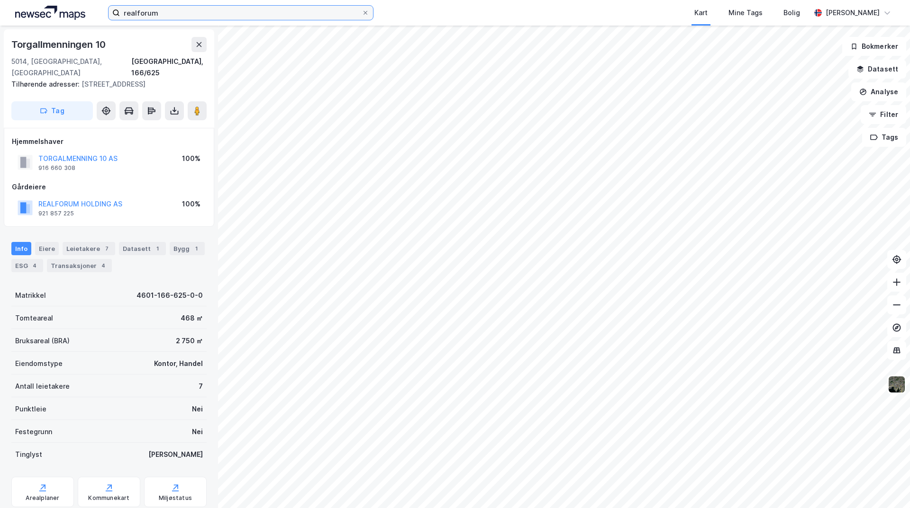 The image size is (910, 508). Describe the element at coordinates (56, 214) in the screenshot. I see `div: 921 857 225` at that location.